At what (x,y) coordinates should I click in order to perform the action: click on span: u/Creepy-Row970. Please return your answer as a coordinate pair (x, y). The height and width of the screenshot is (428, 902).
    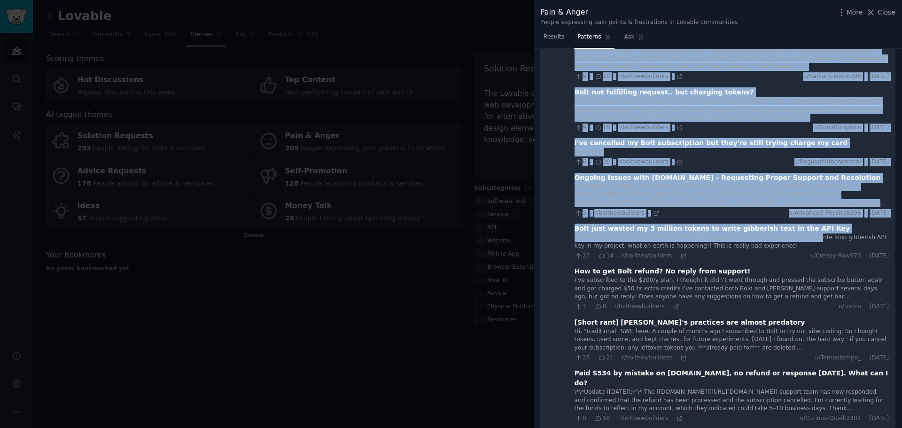
    Looking at the image, I should click on (835, 256).